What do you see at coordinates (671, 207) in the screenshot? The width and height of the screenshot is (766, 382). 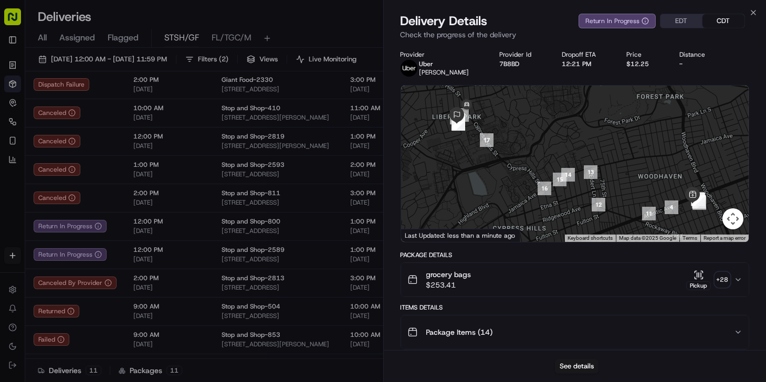 I see `div: 4` at bounding box center [671, 207].